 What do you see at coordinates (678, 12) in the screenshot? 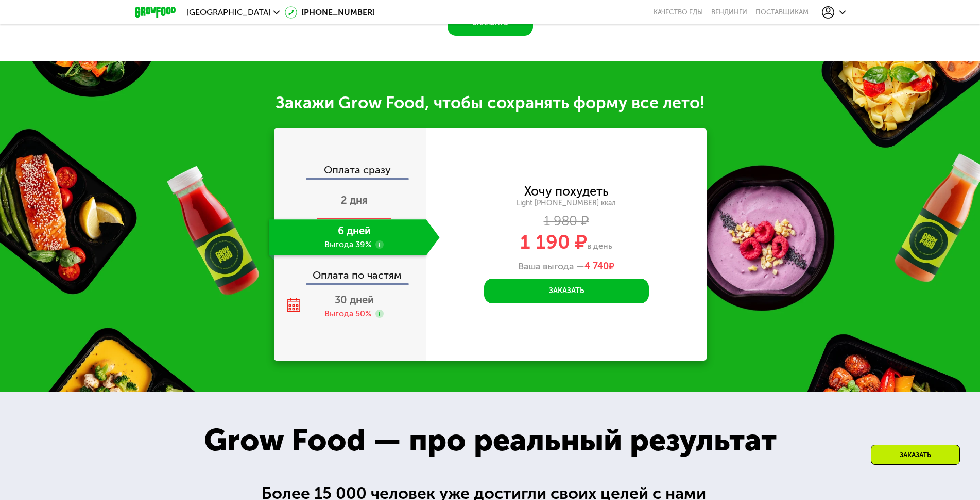
I see `a: Качество еды` at bounding box center [678, 12].